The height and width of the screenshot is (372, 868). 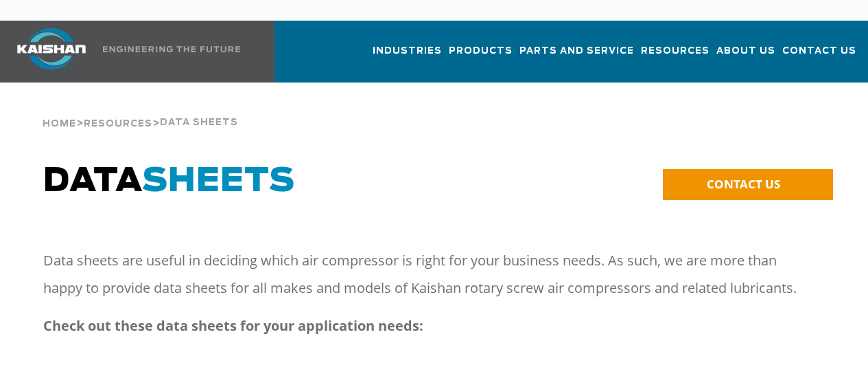 I want to click on a: Industries, so click(x=407, y=56).